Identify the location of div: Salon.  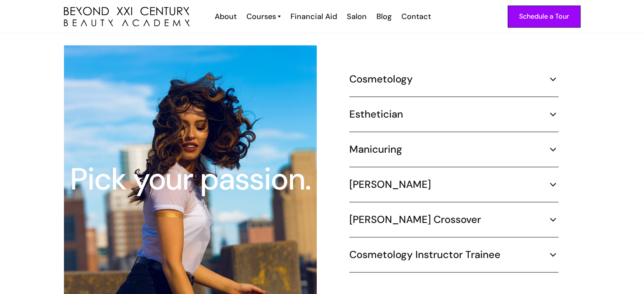
(356, 16).